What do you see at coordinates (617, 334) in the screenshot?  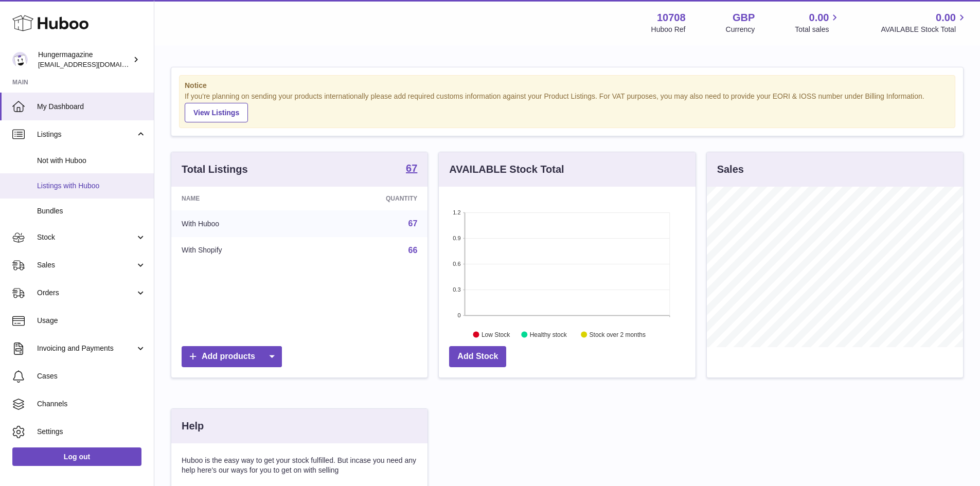 I see `text: Stock over 2 months` at bounding box center [617, 334].